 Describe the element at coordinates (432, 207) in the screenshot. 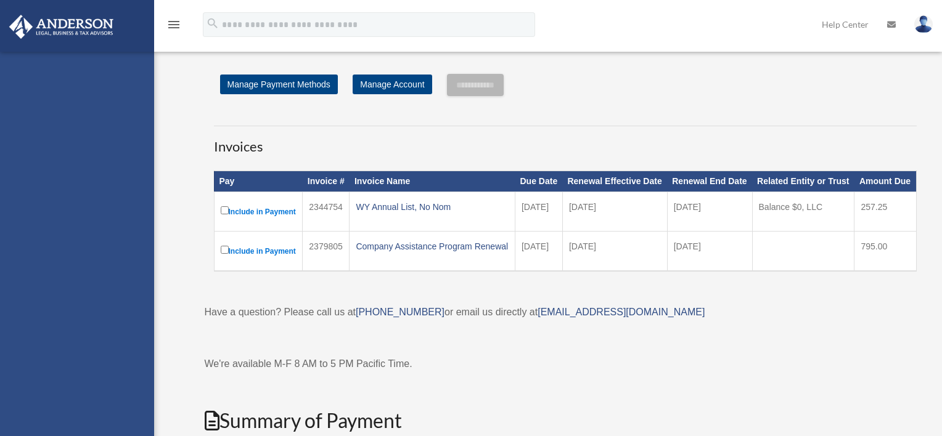

I see `div: WY Annual List, No Nom` at that location.